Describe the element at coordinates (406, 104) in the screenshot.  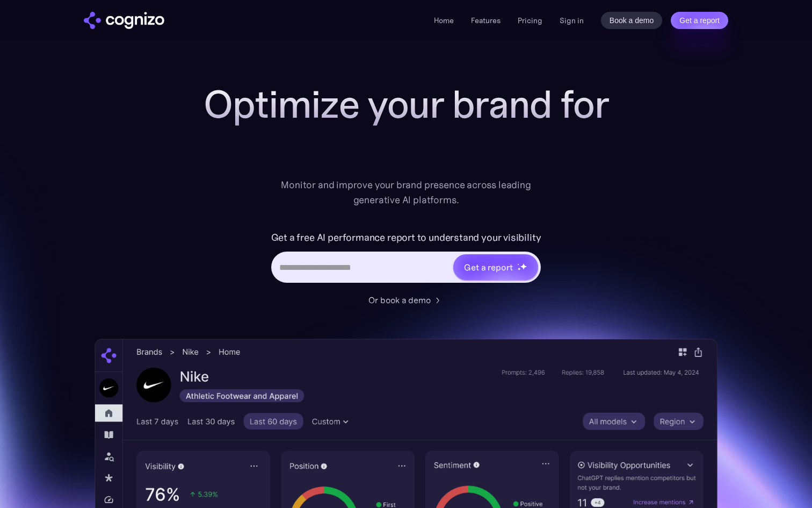
I see `h1: Optimize your brand for` at that location.